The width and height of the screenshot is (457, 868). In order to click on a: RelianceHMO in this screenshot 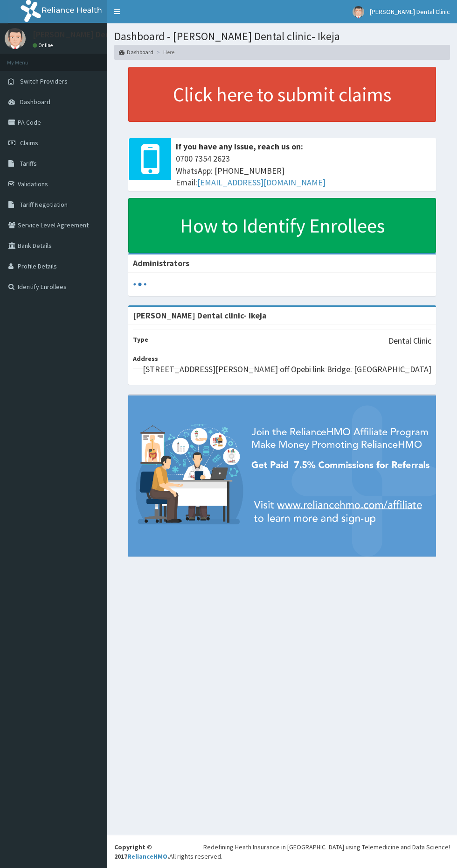, I will do `click(148, 856)`.